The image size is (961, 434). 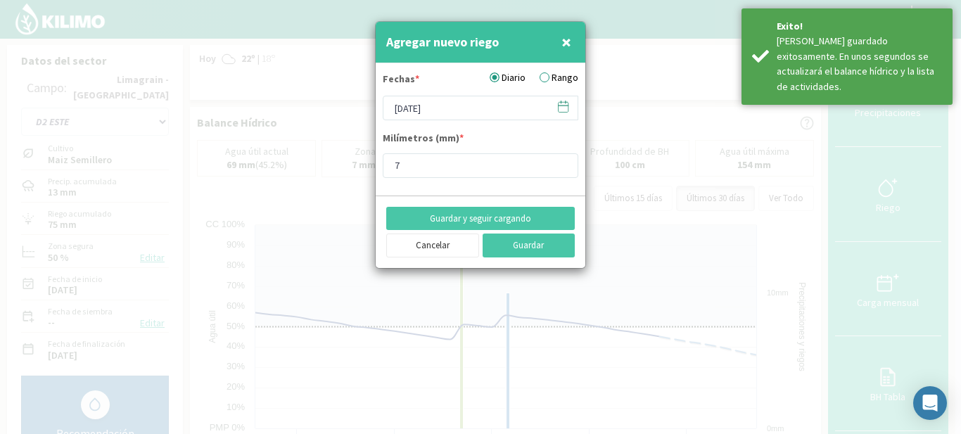 What do you see at coordinates (859, 64) in the screenshot?
I see `div: Riego guardado exitosamente. En unos segundos se actualizará el balance hídrico y la lista de act...` at bounding box center [859, 64].